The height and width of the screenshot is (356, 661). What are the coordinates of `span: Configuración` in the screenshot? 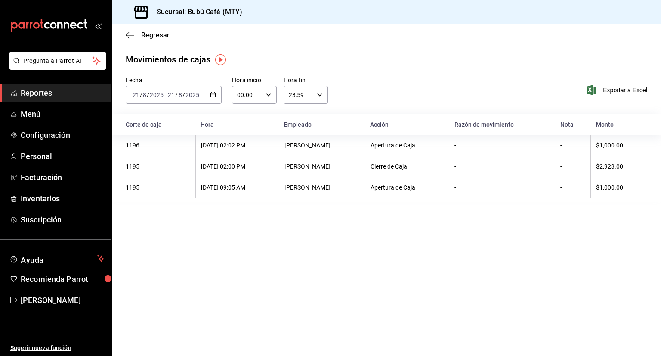 It's located at (62, 135).